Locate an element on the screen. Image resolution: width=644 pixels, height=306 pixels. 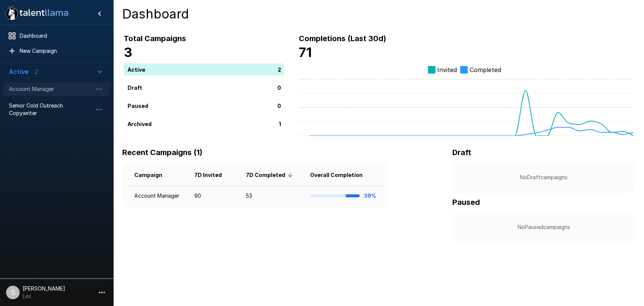
span: 7D Completed is located at coordinates (271, 175).